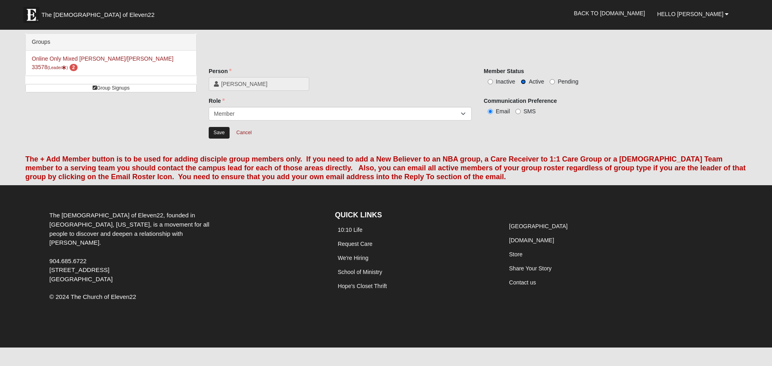 Image resolution: width=772 pixels, height=366 pixels. What do you see at coordinates (531, 269) in the screenshot?
I see `a: Share Your Story` at bounding box center [531, 269].